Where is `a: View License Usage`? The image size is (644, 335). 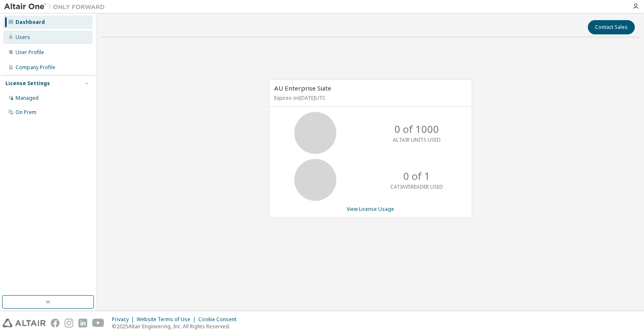
a: View License Usage is located at coordinates (370, 209).